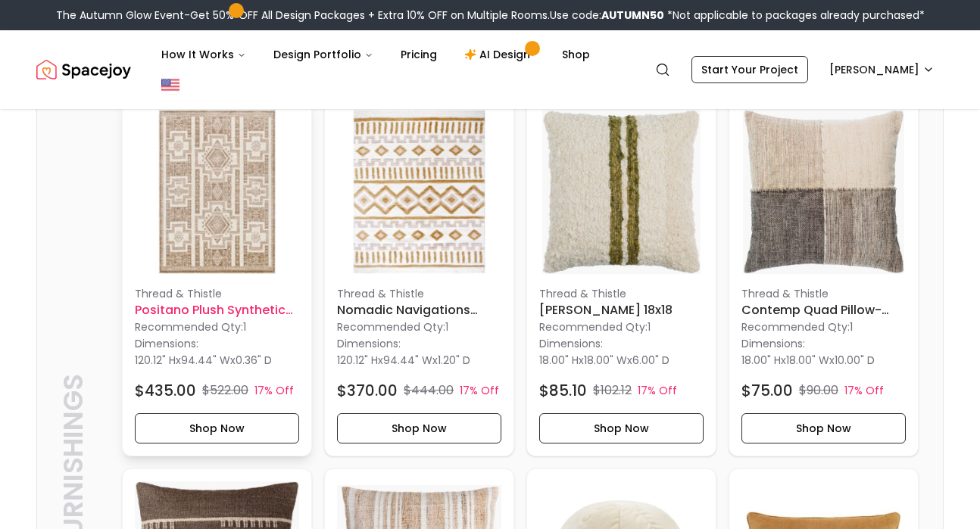 The width and height of the screenshot is (980, 529). I want to click on a: Spacejoy, so click(83, 70).